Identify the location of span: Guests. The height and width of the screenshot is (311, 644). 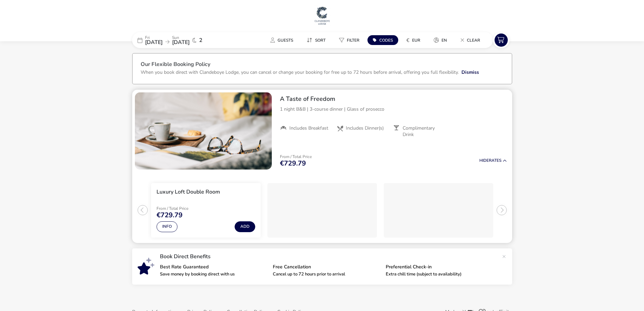
(285, 40).